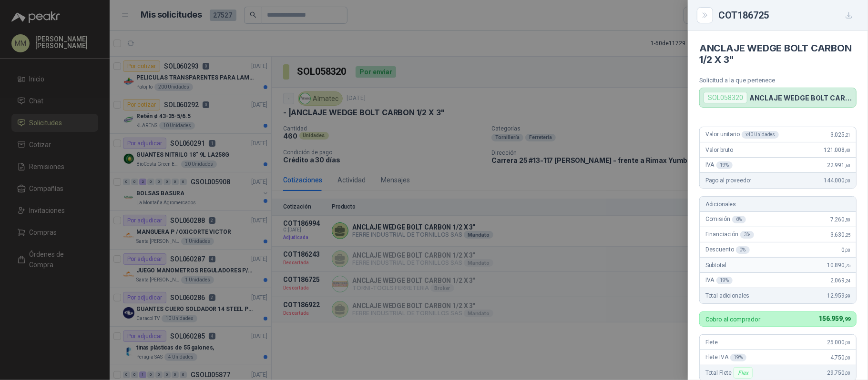  What do you see at coordinates (778, 295) in the screenshot?
I see `div: Total adicionales` at bounding box center [778, 295].